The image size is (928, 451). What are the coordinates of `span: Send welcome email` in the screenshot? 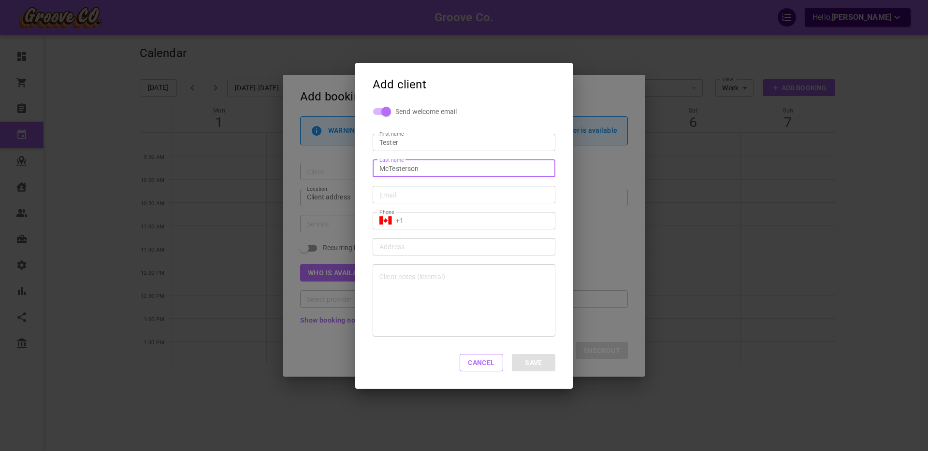 It's located at (426, 112).